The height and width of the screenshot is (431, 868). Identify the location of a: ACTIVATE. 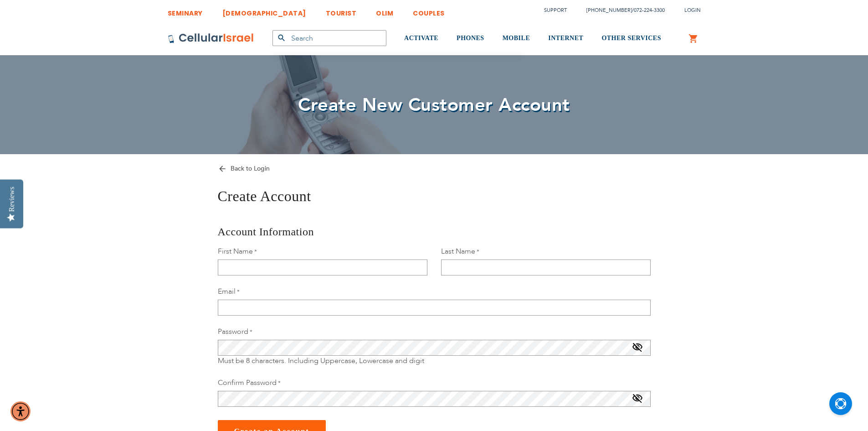
(421, 39).